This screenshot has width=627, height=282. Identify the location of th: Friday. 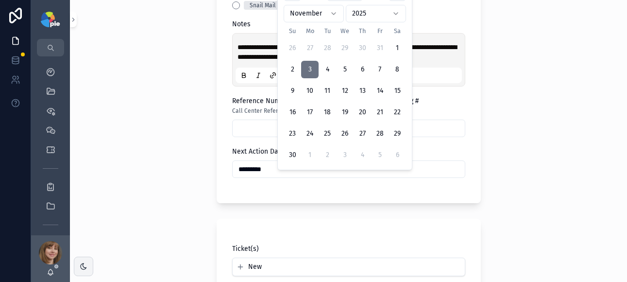
(380, 31).